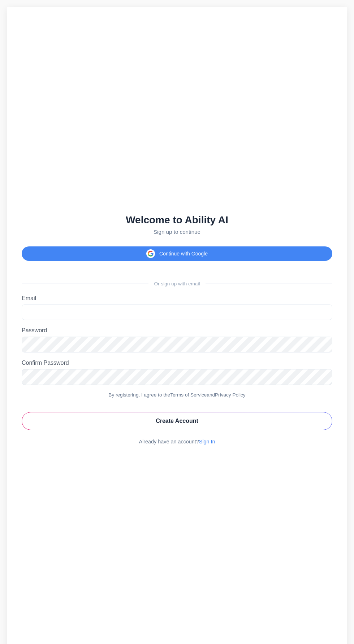 The height and width of the screenshot is (644, 354). Describe the element at coordinates (207, 442) in the screenshot. I see `a: Sign In` at that location.